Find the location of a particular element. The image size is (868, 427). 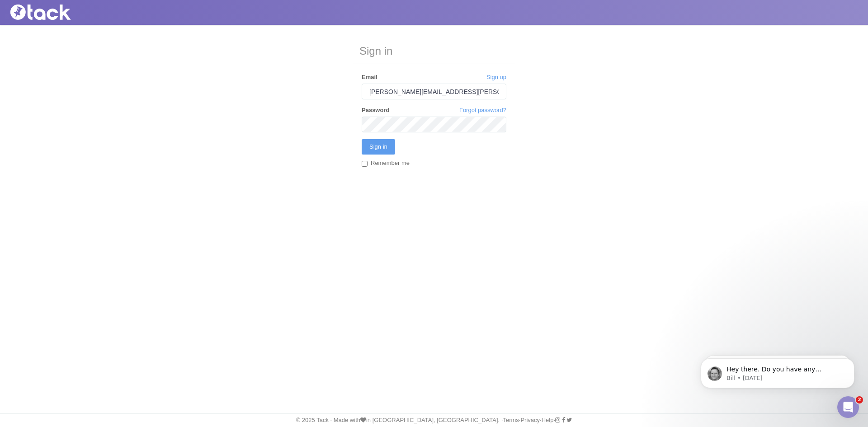

input: Sign in is located at coordinates (378, 147).